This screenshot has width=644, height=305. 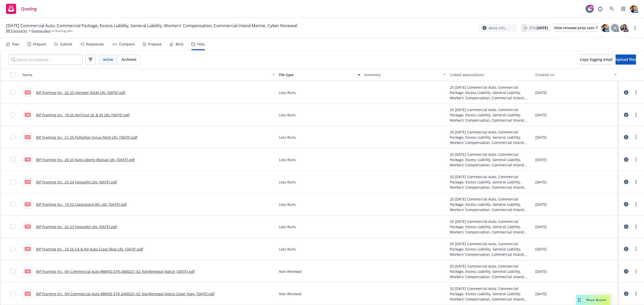 I want to click on div: Plan, so click(x=16, y=44).